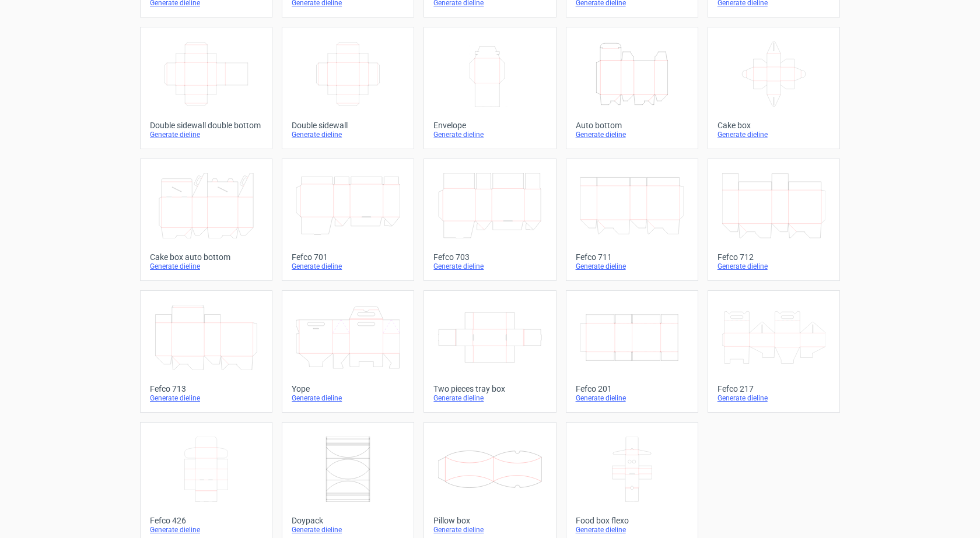 The height and width of the screenshot is (538, 980). I want to click on div: Food box flexo, so click(632, 521).